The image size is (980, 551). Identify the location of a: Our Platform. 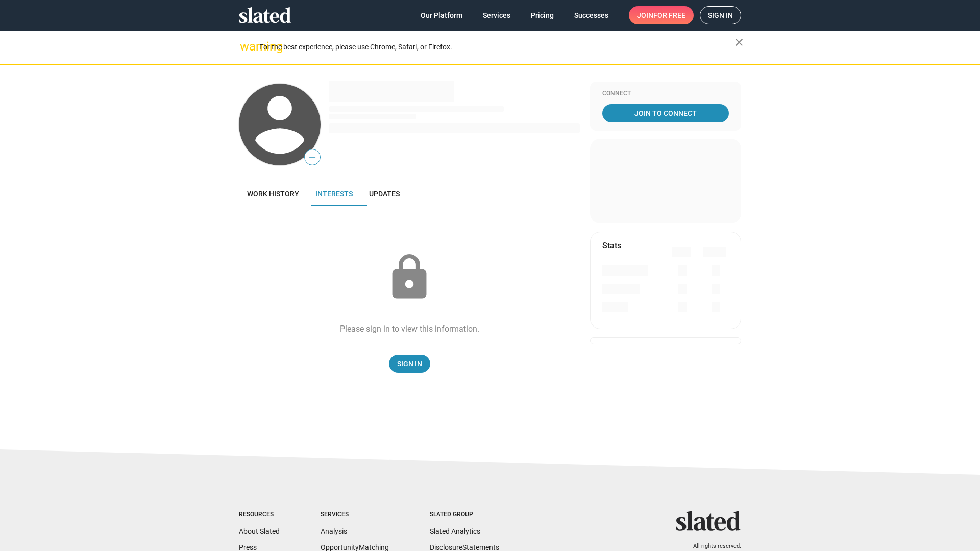
(442, 15).